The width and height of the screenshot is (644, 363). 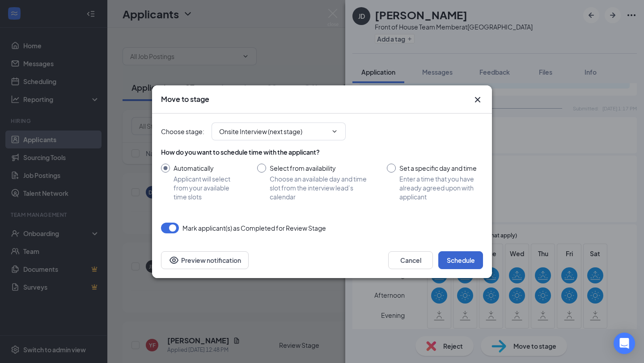 What do you see at coordinates (182, 131) in the screenshot?
I see `span: Choose stage :` at bounding box center [182, 131].